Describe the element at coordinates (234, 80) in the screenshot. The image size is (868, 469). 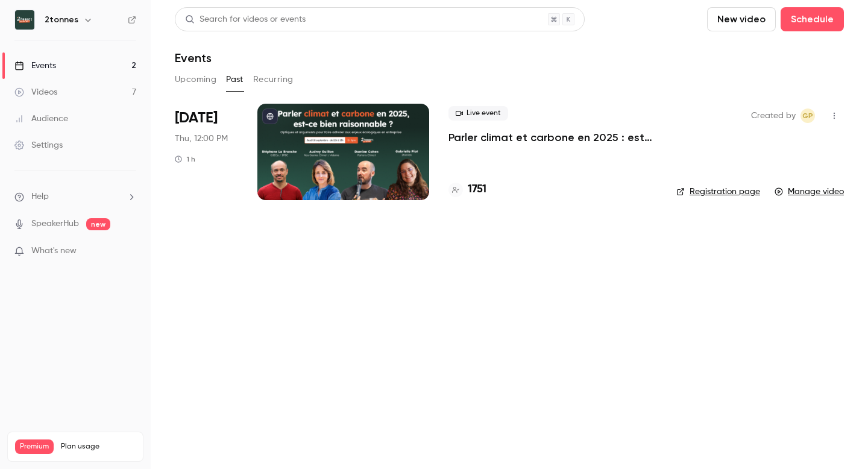
I see `button: Past` at that location.